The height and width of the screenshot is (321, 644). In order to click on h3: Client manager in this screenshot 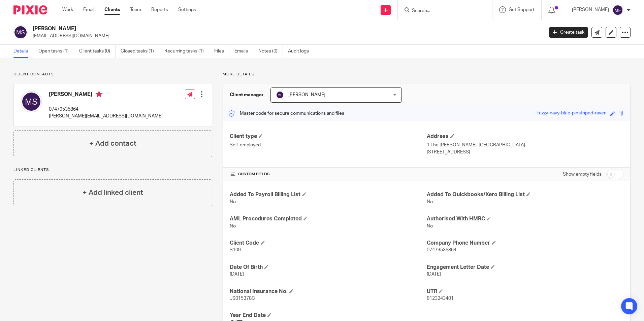, I will do `click(247, 95)`.